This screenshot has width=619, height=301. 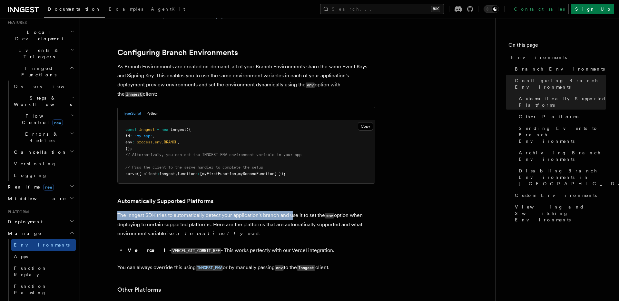 I want to click on span: Versioning, so click(x=35, y=164).